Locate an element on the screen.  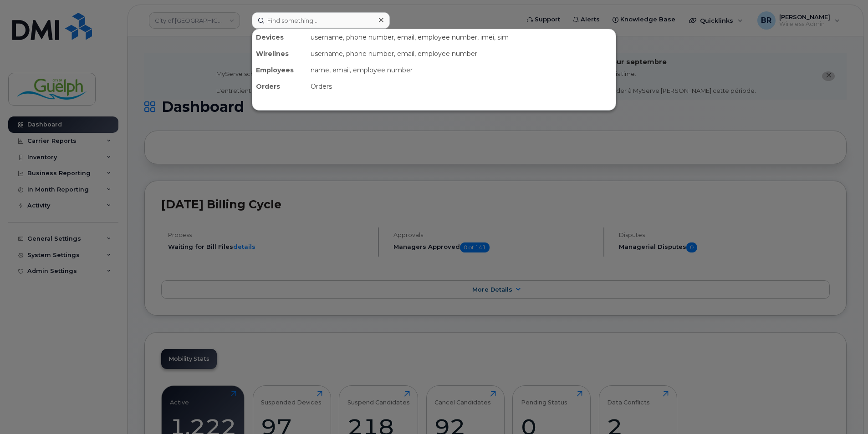
div: Wirelines is located at coordinates (279, 53).